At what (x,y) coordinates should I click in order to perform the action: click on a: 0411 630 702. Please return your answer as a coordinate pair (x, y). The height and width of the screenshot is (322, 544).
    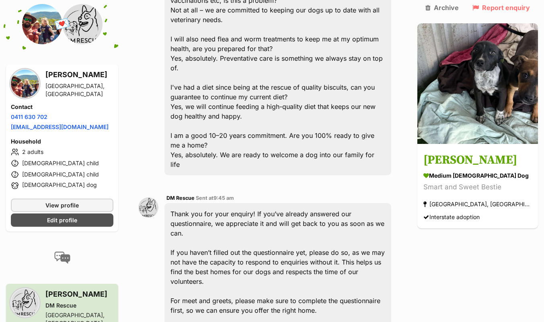
    Looking at the image, I should click on (29, 117).